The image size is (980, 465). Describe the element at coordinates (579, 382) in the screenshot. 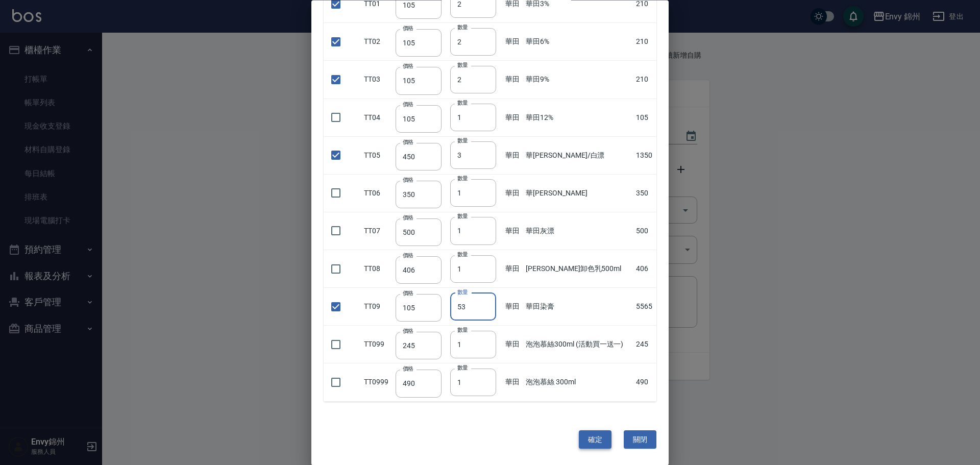

I see `td: 泡泡慕絲 300ml` at that location.